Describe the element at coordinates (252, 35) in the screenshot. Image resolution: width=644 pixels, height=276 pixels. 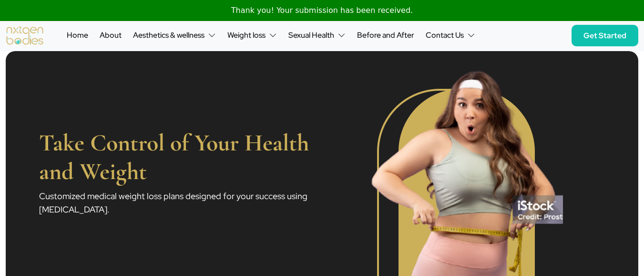
I see `button: Weight loss` at that location.